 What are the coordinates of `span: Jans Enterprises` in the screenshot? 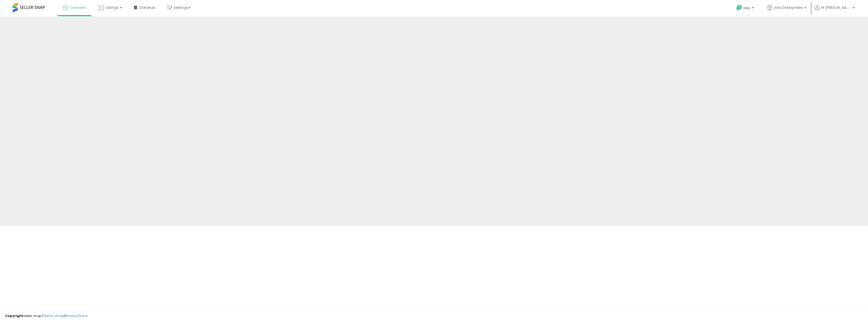 It's located at (788, 8).